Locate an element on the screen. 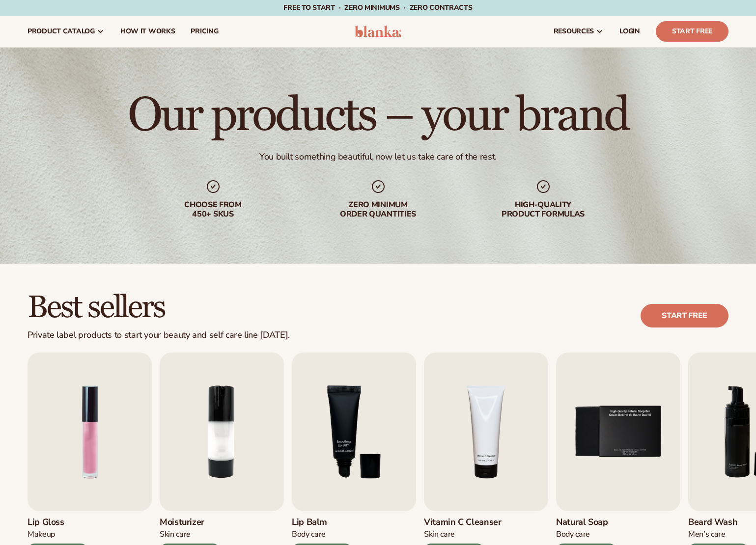 Image resolution: width=756 pixels, height=545 pixels. h3: Lip Balm is located at coordinates (322, 523).